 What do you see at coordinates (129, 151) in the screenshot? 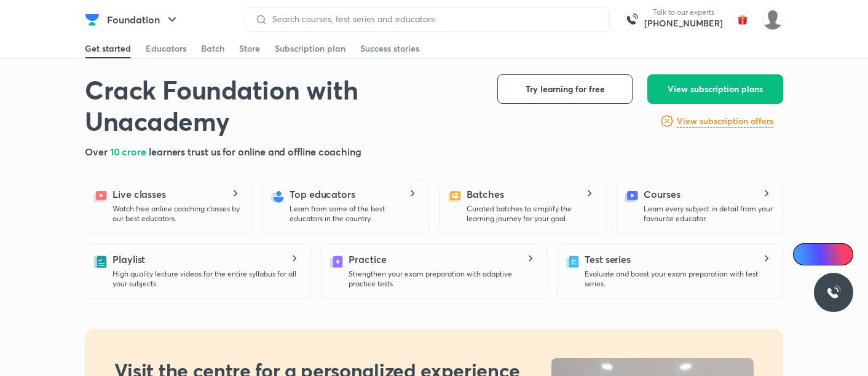
I see `span: 10 crore` at bounding box center [129, 151].